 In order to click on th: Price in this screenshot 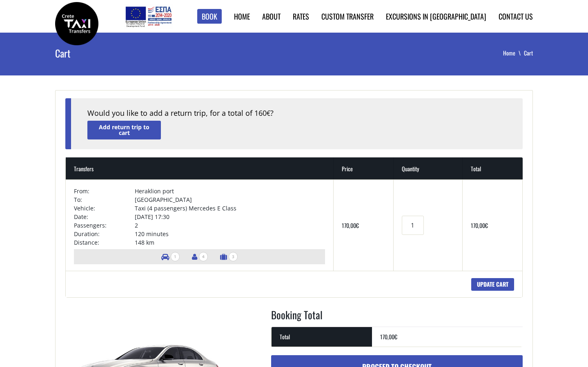, I will do `click(363, 169)`.